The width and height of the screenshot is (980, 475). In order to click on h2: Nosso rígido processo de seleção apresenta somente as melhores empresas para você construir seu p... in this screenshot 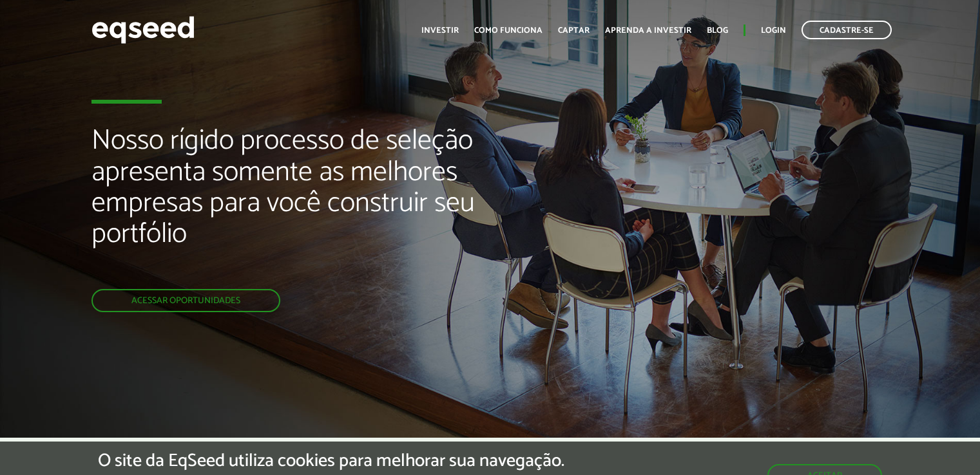, I will do `click(326, 208)`.